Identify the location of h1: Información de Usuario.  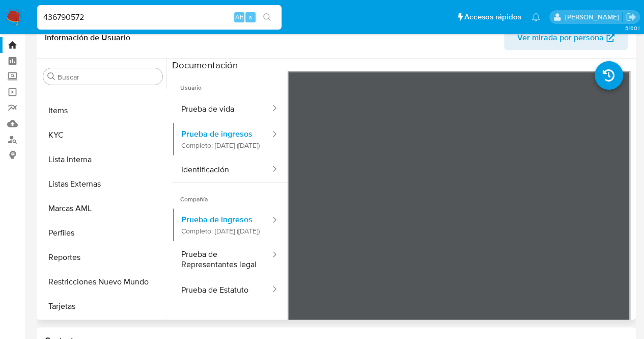
(88, 37).